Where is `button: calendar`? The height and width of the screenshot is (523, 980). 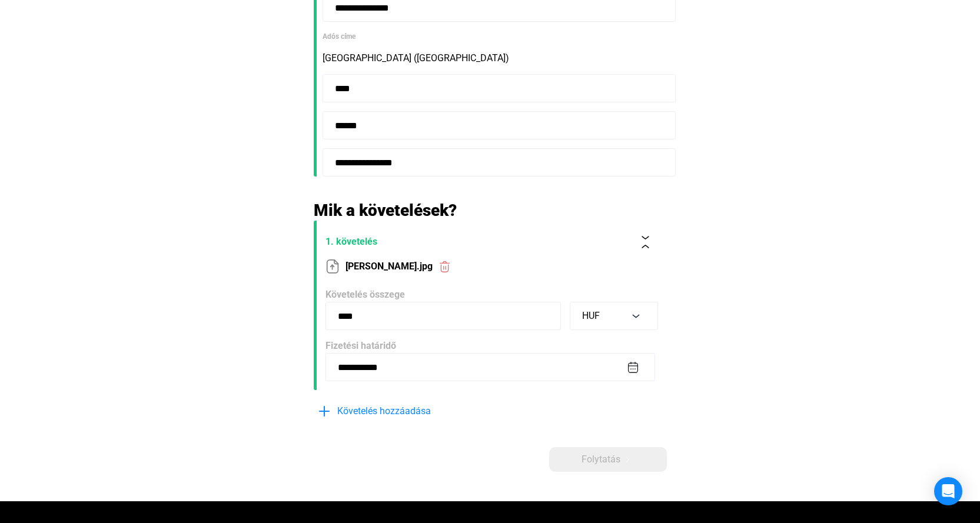 button: calendar is located at coordinates (633, 367).